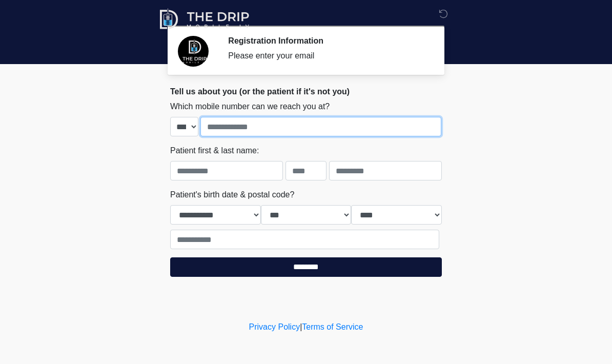  What do you see at coordinates (205, 19) in the screenshot?
I see `img: The Drip Mobile IV Logo` at bounding box center [205, 19].